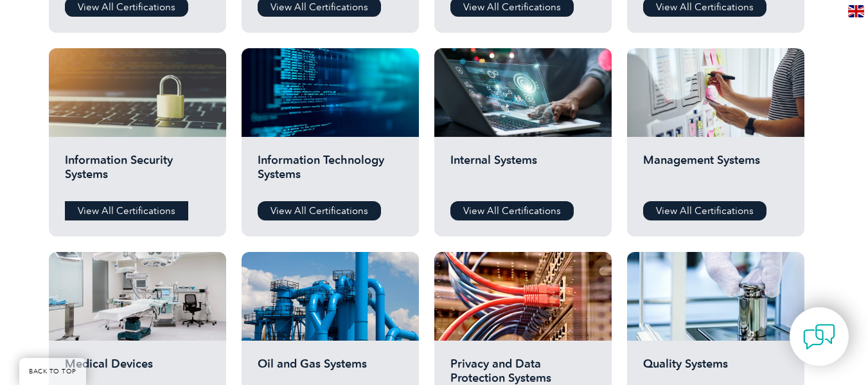 The image size is (868, 385). Describe the element at coordinates (716, 172) in the screenshot. I see `h2: Management Systems` at that location.